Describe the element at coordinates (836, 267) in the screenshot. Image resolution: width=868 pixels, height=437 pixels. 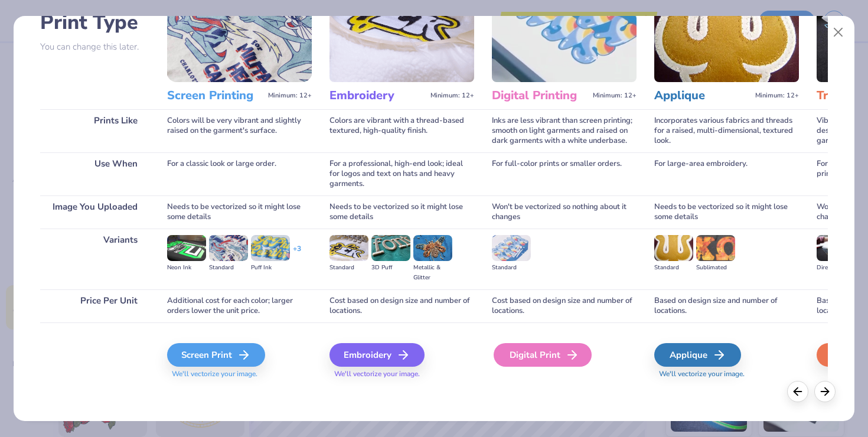
I see `div: Direct-to-film` at that location.